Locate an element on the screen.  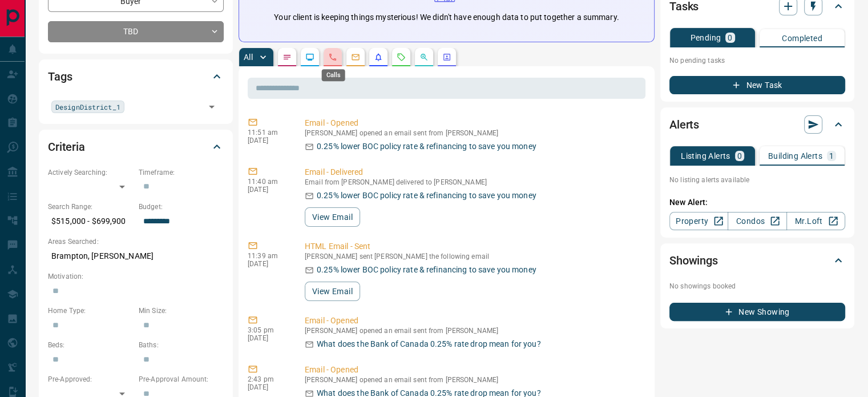
svg: Agent Actions is located at coordinates (447, 57).